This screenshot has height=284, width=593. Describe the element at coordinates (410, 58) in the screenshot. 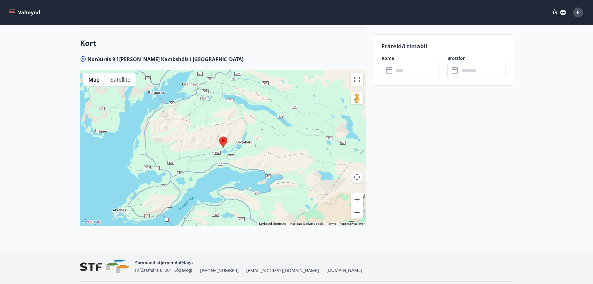

I see `label: Koma` at that location.